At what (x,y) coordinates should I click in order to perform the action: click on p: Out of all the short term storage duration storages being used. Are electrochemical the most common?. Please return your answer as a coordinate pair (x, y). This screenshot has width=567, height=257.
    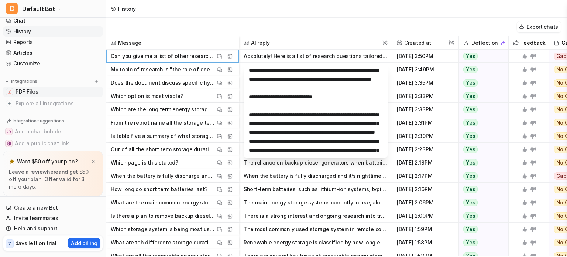
    Looking at the image, I should click on (163, 149).